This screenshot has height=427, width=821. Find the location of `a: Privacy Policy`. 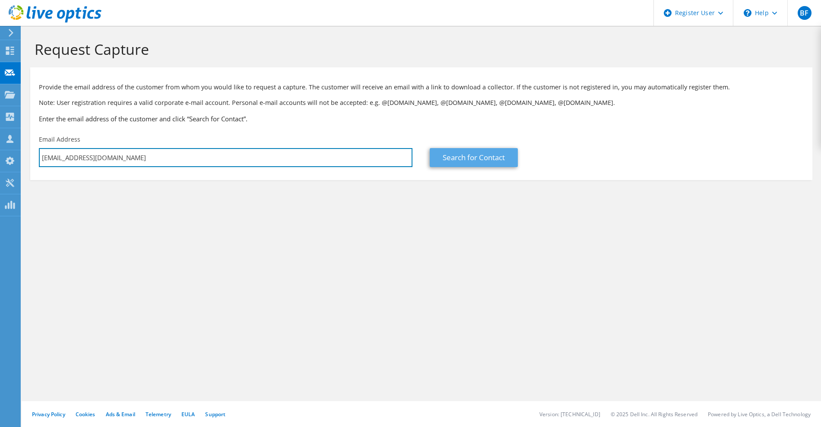

a: Privacy Policy is located at coordinates (48, 414).